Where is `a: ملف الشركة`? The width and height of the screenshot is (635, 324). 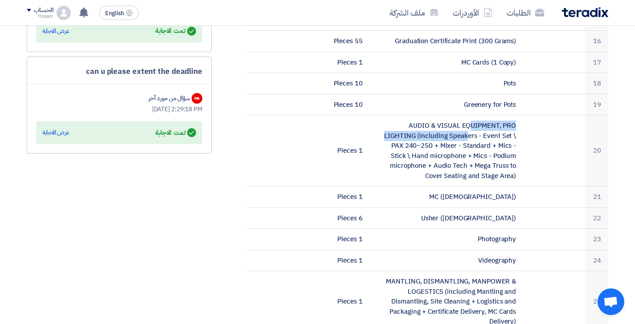 a: ملف الشركة is located at coordinates (414, 12).